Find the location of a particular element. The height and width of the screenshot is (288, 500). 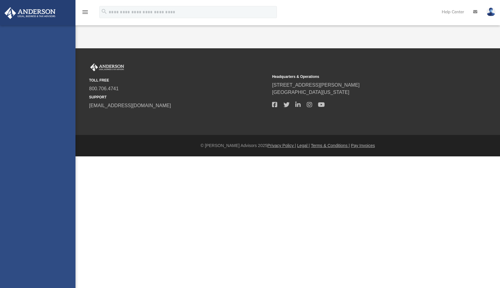

small: SUPPORT is located at coordinates (178, 97).